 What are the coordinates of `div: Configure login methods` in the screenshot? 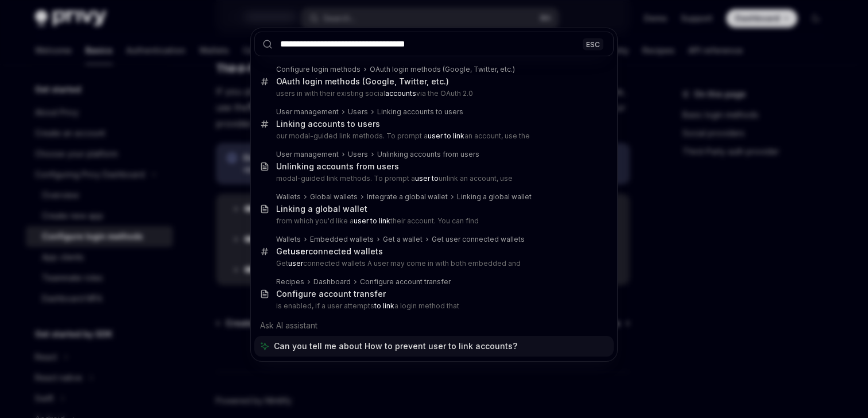 It's located at (318, 69).